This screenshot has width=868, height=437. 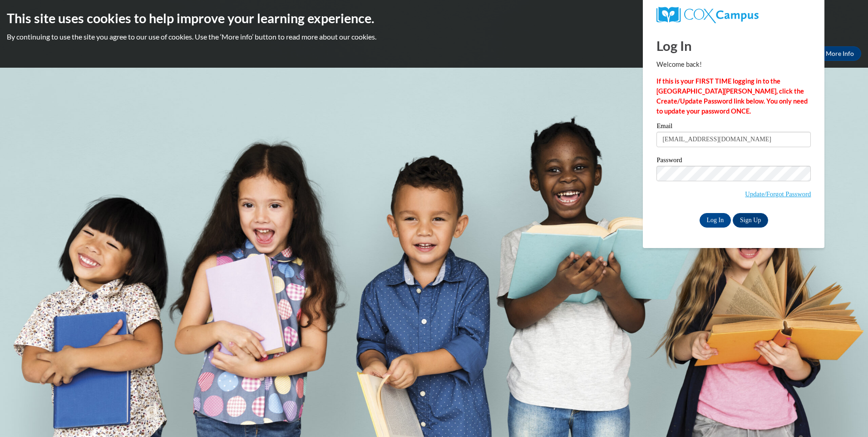 What do you see at coordinates (707, 15) in the screenshot?
I see `img: COX Campus` at bounding box center [707, 15].